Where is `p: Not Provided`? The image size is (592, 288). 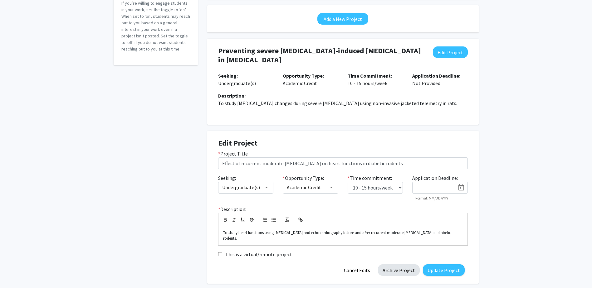
p: Not Provided is located at coordinates (440, 80).